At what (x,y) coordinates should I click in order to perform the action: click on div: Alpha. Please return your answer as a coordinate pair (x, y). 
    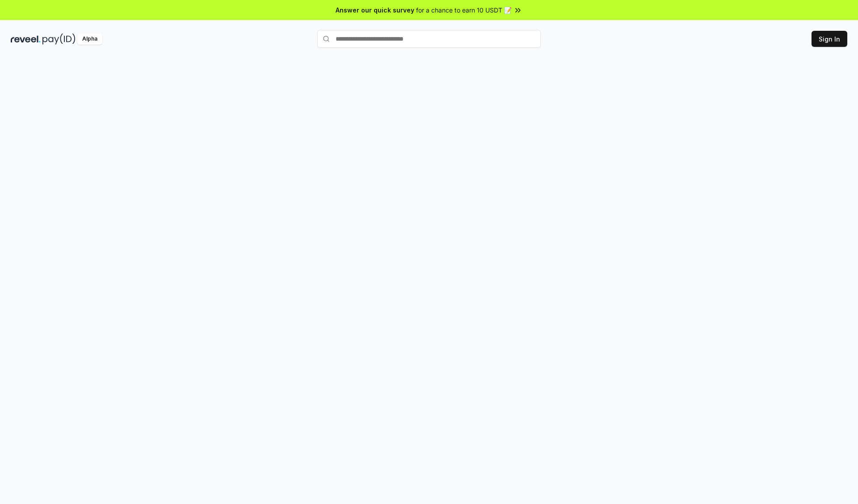
    Looking at the image, I should click on (90, 39).